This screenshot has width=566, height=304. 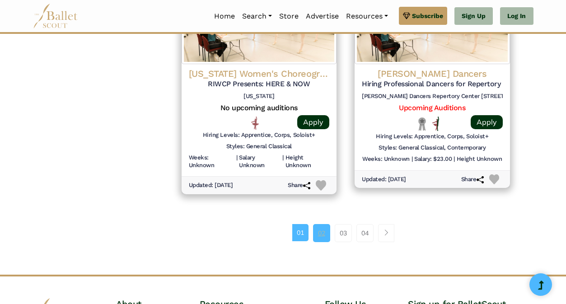 What do you see at coordinates (432, 108) in the screenshot?
I see `a: Upcoming Auditions` at bounding box center [432, 108].